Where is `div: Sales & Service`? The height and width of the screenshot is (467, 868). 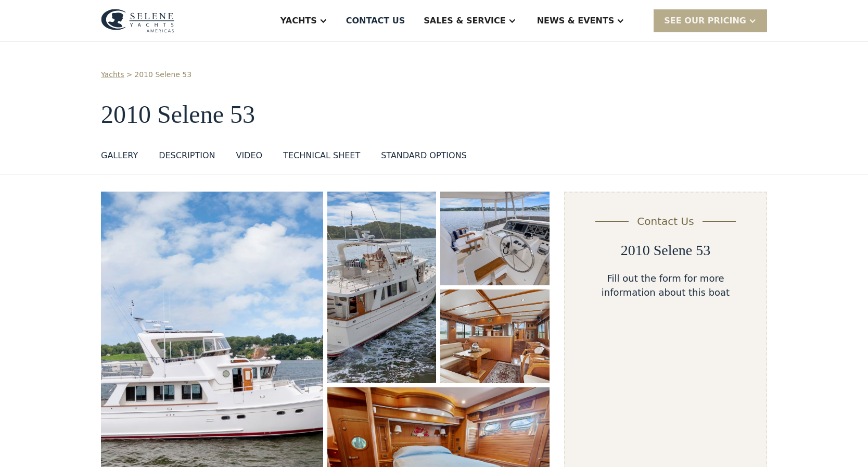 div: Sales & Service is located at coordinates (464, 21).